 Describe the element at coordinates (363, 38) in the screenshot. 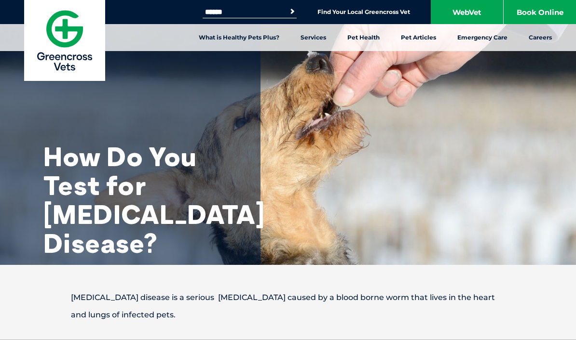

I see `a: Pet Health` at that location.